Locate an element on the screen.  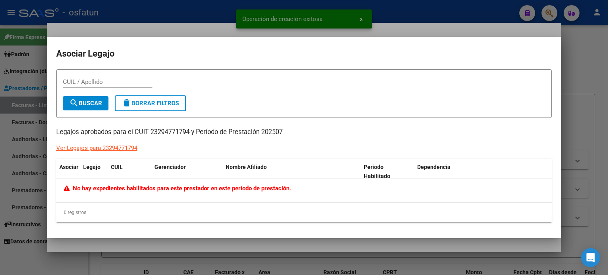
button: Borrar Filtros is located at coordinates (150, 103).